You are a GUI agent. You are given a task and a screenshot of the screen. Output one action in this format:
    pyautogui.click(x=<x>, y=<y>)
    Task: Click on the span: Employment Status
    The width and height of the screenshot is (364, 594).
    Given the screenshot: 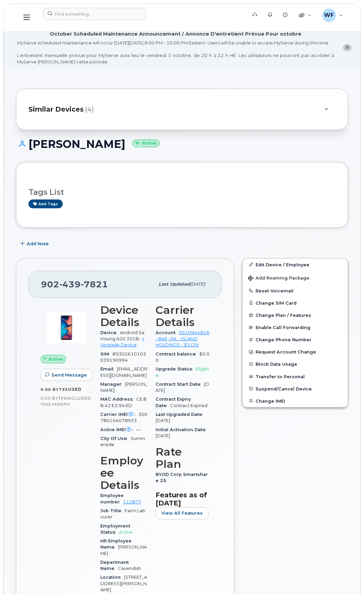 What is the action you would take?
    pyautogui.click(x=115, y=529)
    